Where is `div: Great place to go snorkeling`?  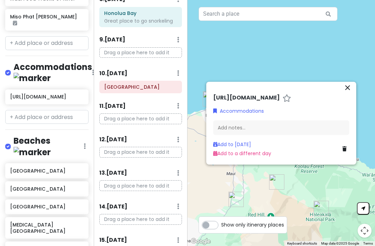 div: Great place to go snorkeling is located at coordinates (141, 21).